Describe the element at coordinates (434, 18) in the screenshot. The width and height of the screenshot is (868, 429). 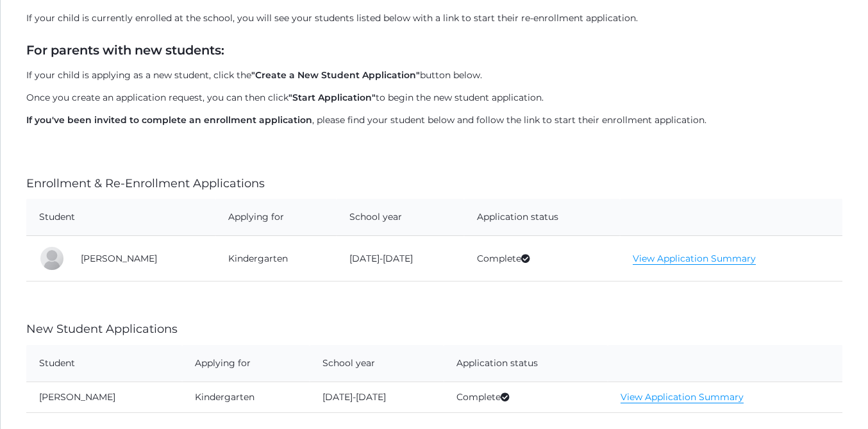
I see `p: If your child is currently enrolled at the school, you will see your students listed below with a...` at that location.